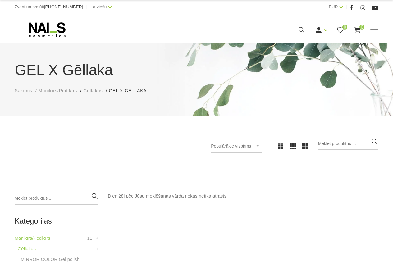 The width and height of the screenshot is (393, 268). I want to click on span: Populārākie vispirms, so click(231, 146).